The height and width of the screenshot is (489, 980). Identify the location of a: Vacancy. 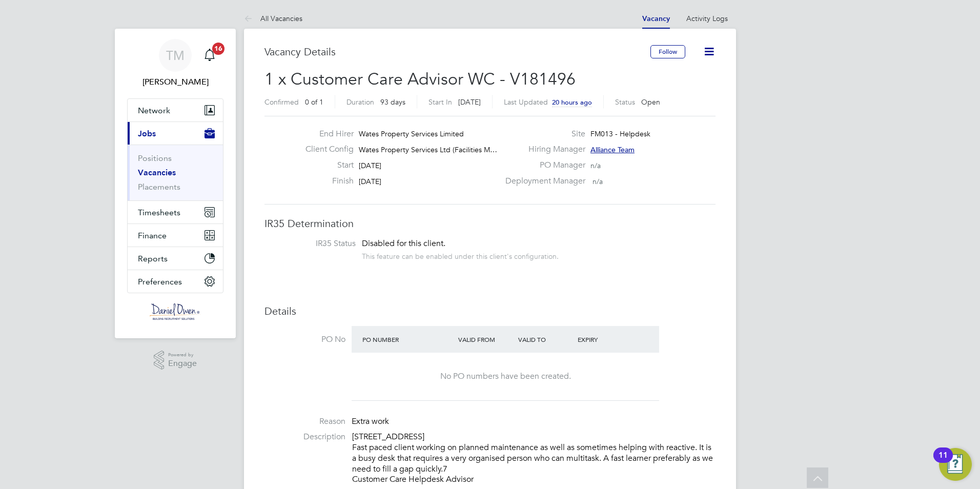
(656, 19).